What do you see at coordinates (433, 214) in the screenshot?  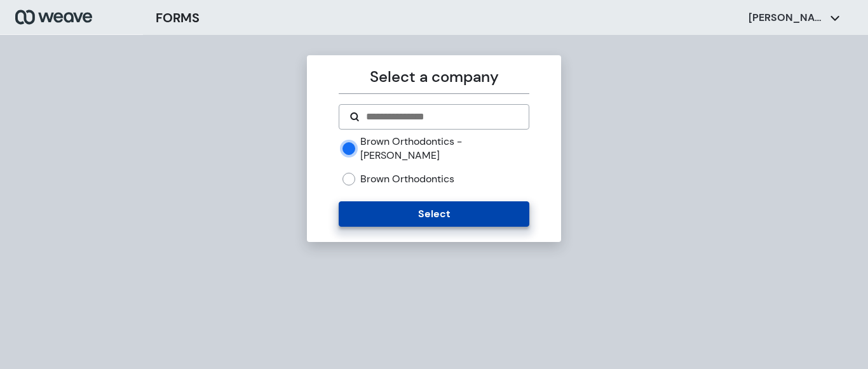 I see `button: Select` at bounding box center [433, 214].